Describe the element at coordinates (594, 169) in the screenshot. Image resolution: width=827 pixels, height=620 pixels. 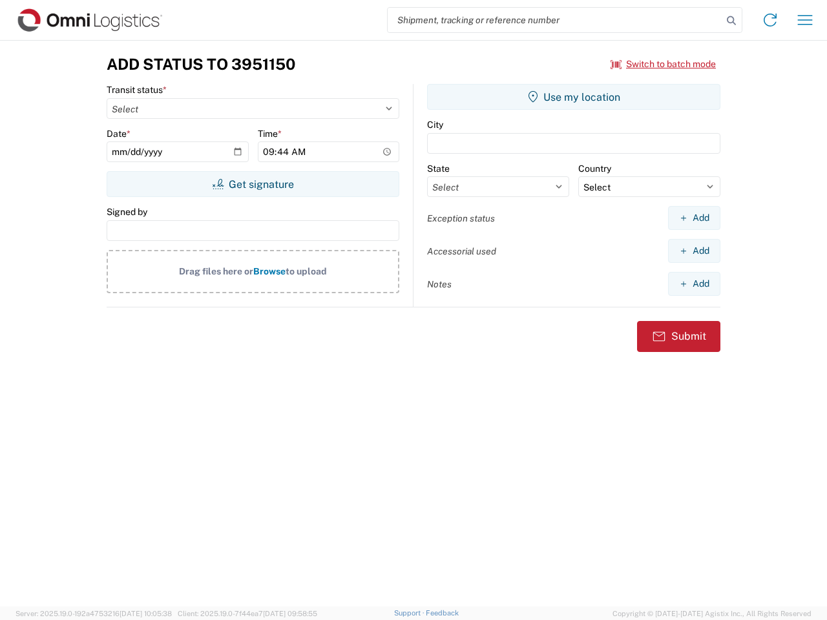
I see `label: Country` at that location.